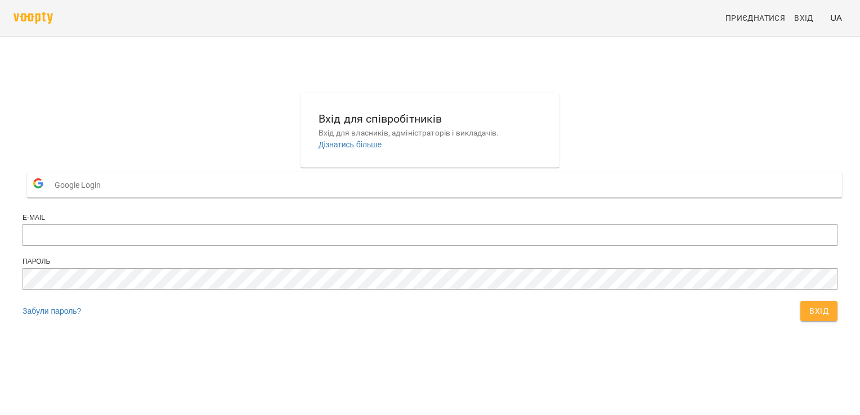 The height and width of the screenshot is (415, 860). What do you see at coordinates (430, 218) in the screenshot?
I see `div: E-mail` at bounding box center [430, 218].